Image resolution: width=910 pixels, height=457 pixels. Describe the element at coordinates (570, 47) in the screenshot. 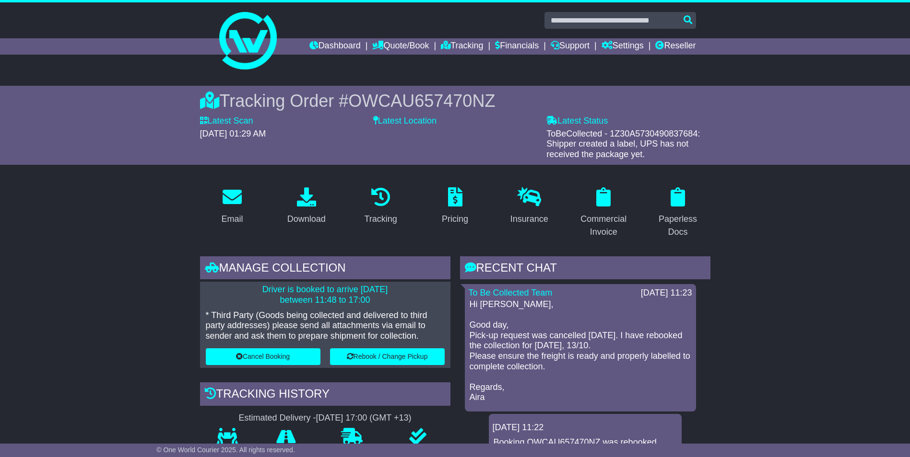

I see `a: Support` at that location.